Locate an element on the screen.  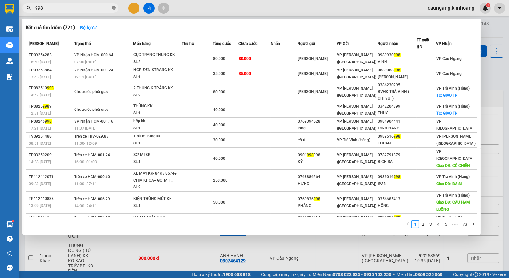
span: left is located at coordinates (407, 224).